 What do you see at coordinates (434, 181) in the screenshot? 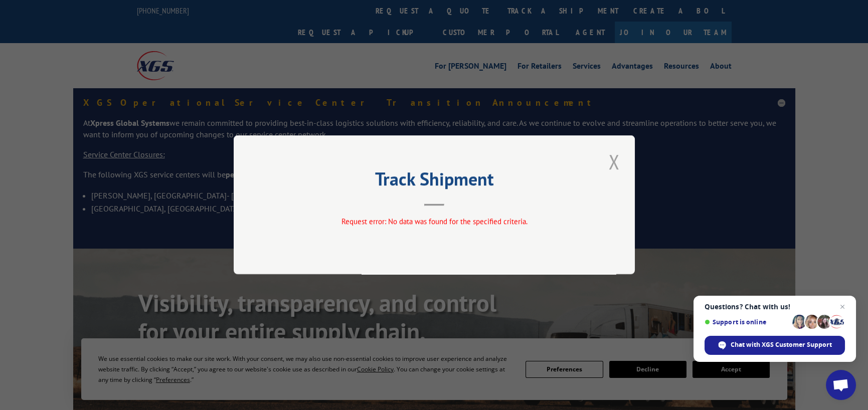
I see `h2: Track Shipment` at bounding box center [434, 181].